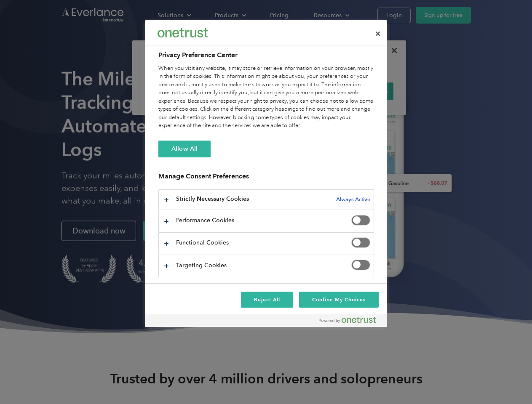  Describe the element at coordinates (339, 300) in the screenshot. I see `button: Confirm My Choices` at that location.